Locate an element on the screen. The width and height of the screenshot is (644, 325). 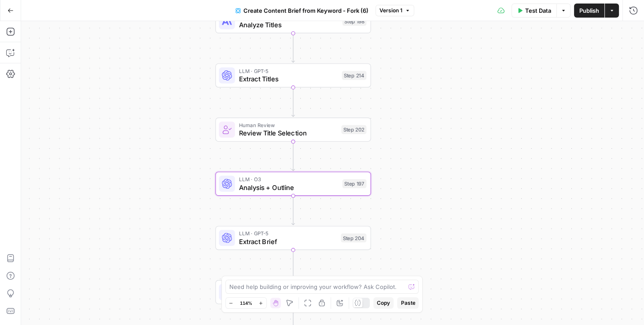
span: 114% is located at coordinates (246, 303).